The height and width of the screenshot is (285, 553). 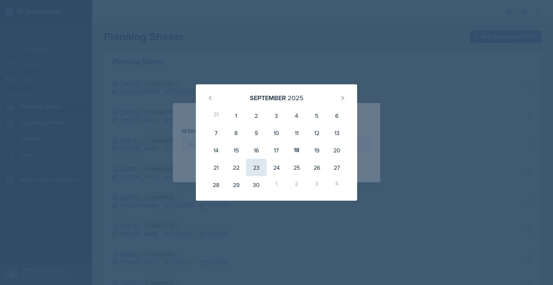 I want to click on div: 31, so click(x=216, y=116).